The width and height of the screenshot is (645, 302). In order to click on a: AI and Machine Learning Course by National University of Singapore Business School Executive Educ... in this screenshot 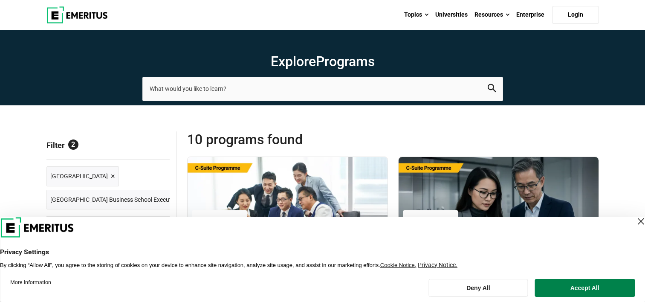, I will do `click(498, 226)`.